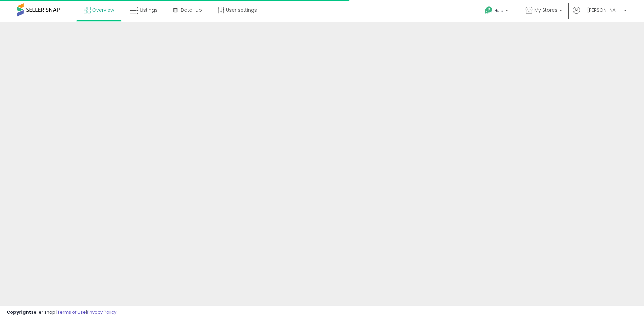  I want to click on span: Listings, so click(149, 10).